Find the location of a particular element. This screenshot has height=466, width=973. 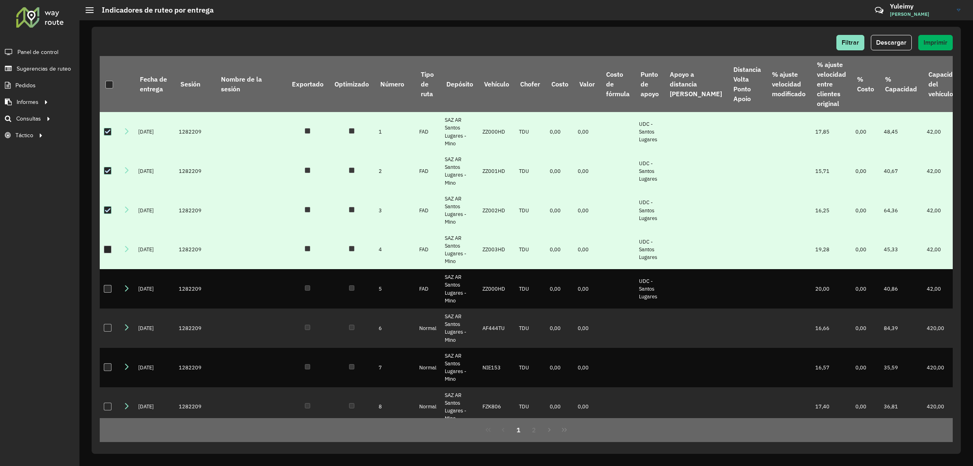

span: Consultas is located at coordinates (28, 118).